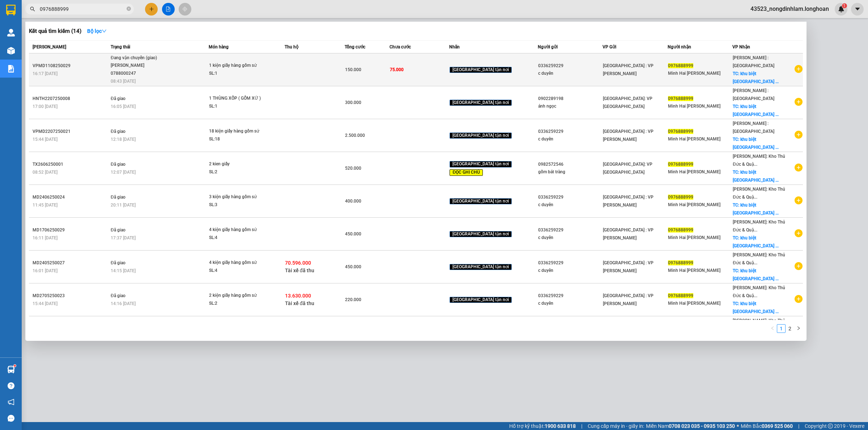 The height and width of the screenshot is (430, 868). What do you see at coordinates (236, 165) in the screenshot?
I see `div: 2 kien giấy` at bounding box center [236, 165].